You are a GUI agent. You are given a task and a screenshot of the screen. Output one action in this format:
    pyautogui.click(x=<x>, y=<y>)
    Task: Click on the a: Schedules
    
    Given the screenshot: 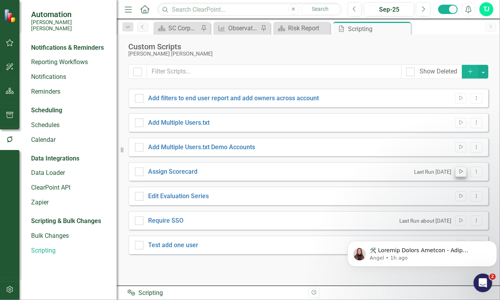 What is the action you would take?
    pyautogui.click(x=70, y=125)
    